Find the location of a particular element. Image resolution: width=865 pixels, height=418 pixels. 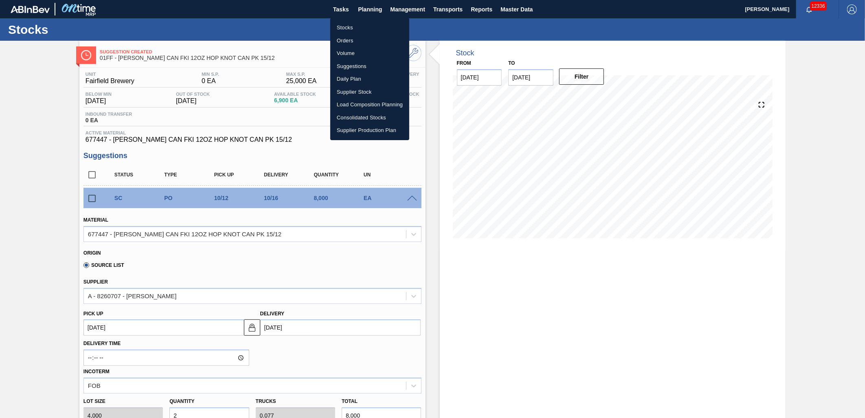

a: Volume is located at coordinates (370, 53).